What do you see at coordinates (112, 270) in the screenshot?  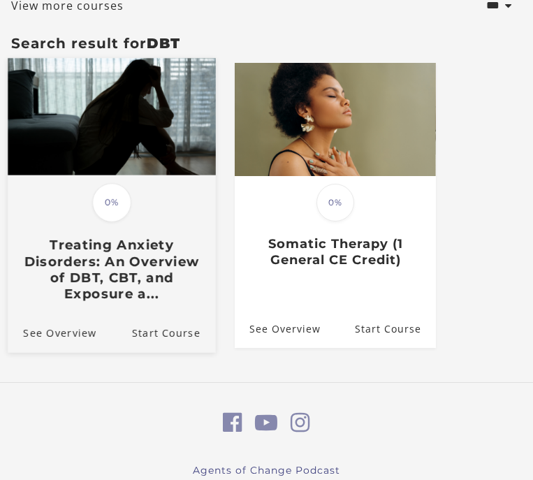 I see `h3: Treating Anxiety Disorders: An Overview of DBT, CBT, and Exposure a...` at bounding box center [112, 270].